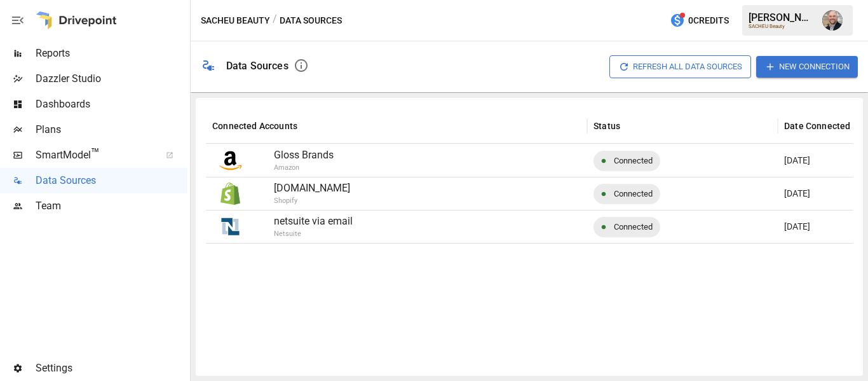 This screenshot has width=868, height=381. Describe the element at coordinates (427, 155) in the screenshot. I see `p: Gloss Brands` at that location.